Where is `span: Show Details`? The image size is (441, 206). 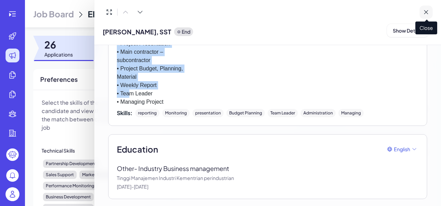 span: Show Details is located at coordinates (408, 31).